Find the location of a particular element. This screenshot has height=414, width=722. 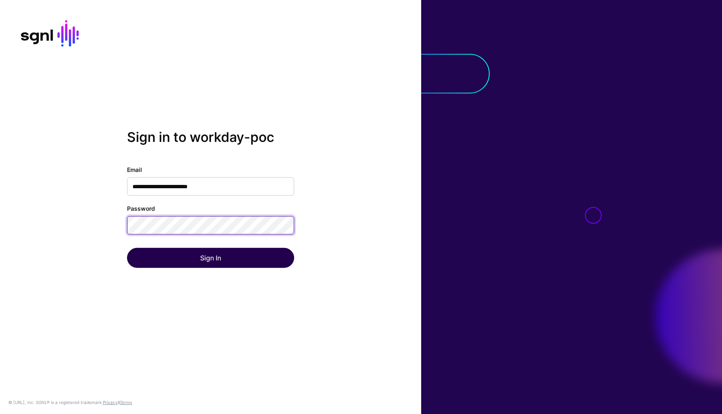

a: Terms is located at coordinates (126, 403).